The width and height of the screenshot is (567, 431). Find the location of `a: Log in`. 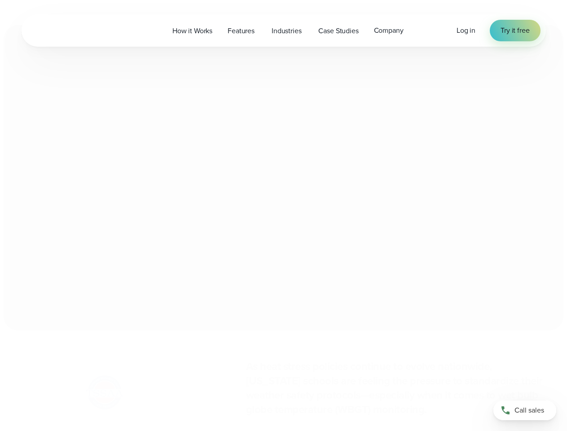

a: Log in is located at coordinates (466, 31).